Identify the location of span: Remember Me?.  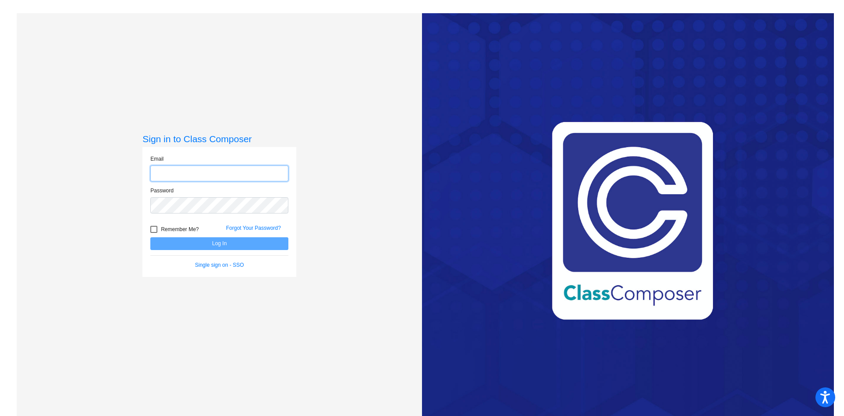
(180, 229).